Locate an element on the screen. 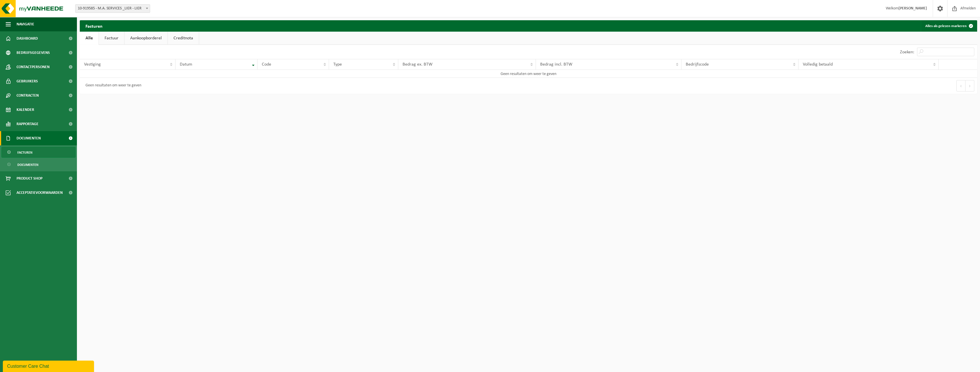  button: Previous is located at coordinates (961, 86).